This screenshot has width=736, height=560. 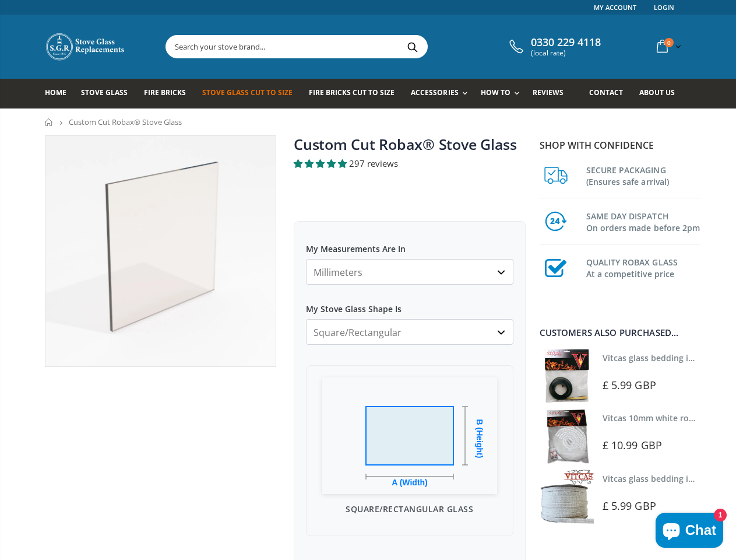 I want to click on span: Stove Glass Cut To Size, so click(x=247, y=92).